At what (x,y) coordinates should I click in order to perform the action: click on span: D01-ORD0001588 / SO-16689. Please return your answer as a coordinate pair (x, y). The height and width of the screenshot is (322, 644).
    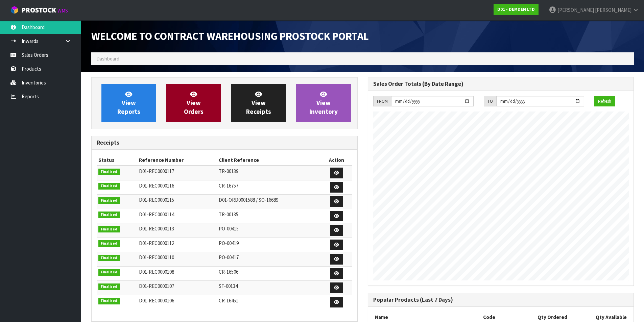
    Looking at the image, I should click on (249, 199).